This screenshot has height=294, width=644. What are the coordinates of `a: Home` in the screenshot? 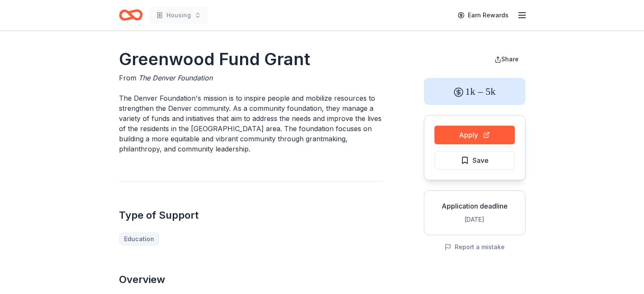 It's located at (131, 15).